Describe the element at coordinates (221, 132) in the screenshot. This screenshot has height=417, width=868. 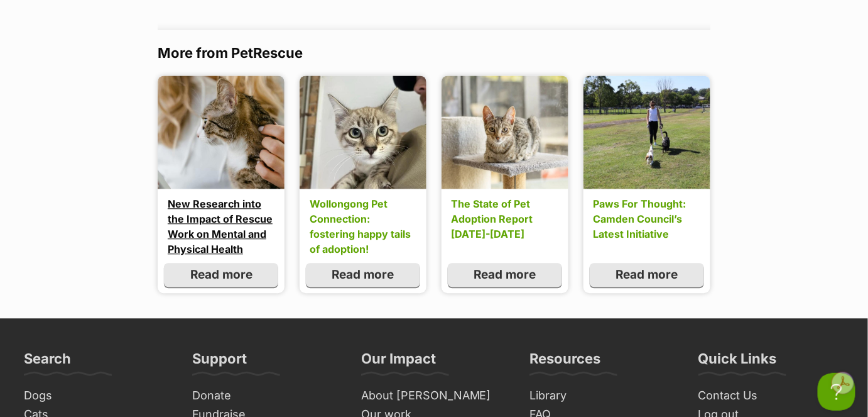
I see `img: z4xklv1v5upnmrkixit0.jpg` at that location.